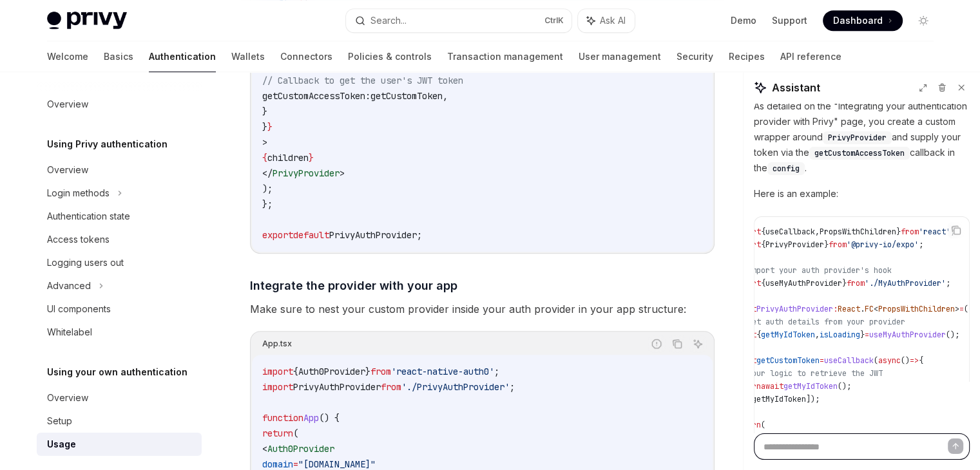 The width and height of the screenshot is (980, 470). I want to click on span: Ask AI, so click(613, 21).